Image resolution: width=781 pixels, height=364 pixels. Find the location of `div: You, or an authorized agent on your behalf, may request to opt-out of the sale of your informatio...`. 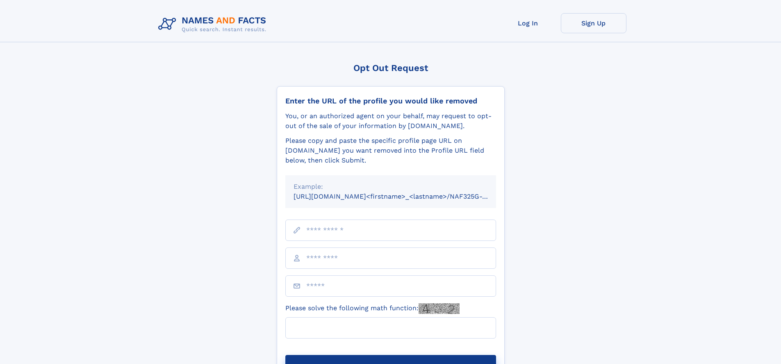

div: You, or an authorized agent on your behalf, may request to opt-out of the sale of your informatio... is located at coordinates (391, 121).